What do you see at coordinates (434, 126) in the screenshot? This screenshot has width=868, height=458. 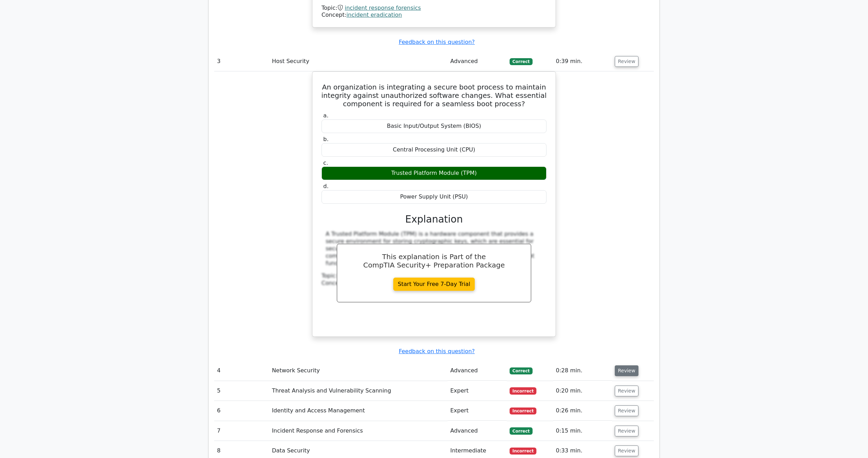 I see `div: Basic Input/Output System (BIOS)` at bounding box center [434, 126].